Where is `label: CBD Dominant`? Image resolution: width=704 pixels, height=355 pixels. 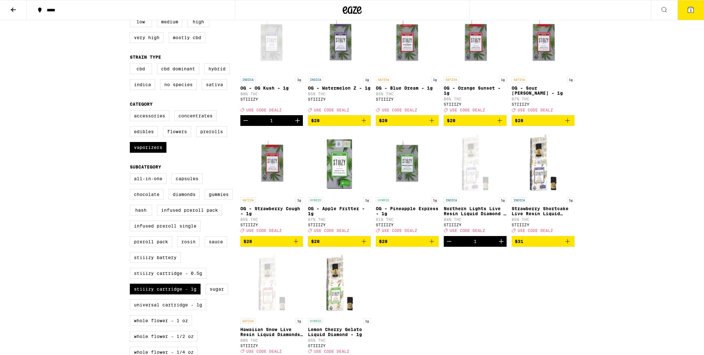 label: CBD Dominant is located at coordinates (178, 69).